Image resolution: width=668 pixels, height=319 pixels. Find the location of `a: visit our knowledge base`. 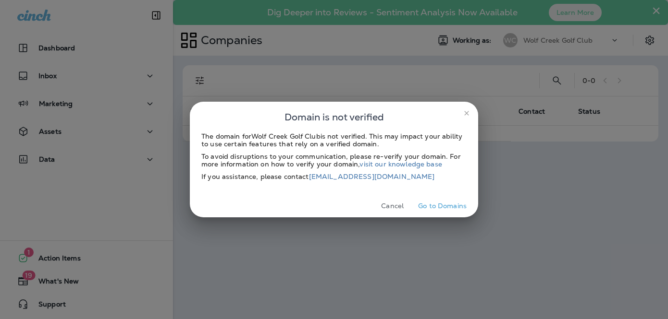

a: visit our knowledge base is located at coordinates (400, 164).